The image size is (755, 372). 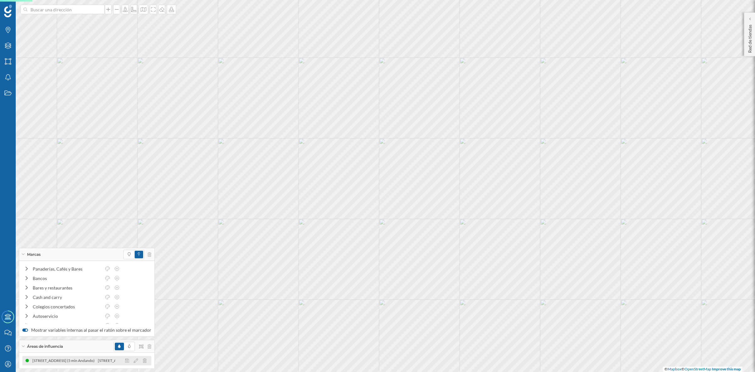 What do you see at coordinates (87, 330) in the screenshot?
I see `label: Mostrar variables internas al pasar el ratón sobre el marcador` at bounding box center [87, 330].